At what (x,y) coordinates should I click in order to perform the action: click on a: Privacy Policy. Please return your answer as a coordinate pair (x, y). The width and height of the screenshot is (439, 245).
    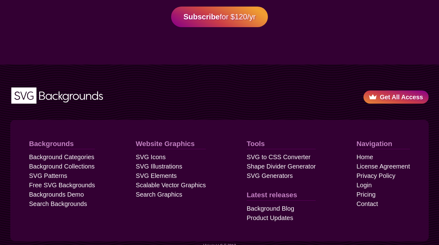
    Looking at the image, I should click on (376, 176).